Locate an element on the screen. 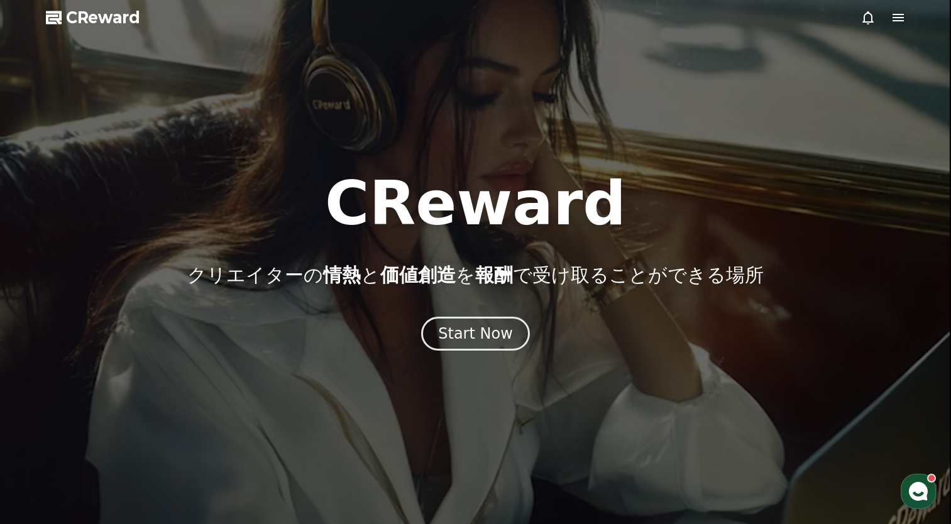 The height and width of the screenshot is (524, 951). p: クリエイターの と を で受け取ることができる場所 is located at coordinates (475, 275).